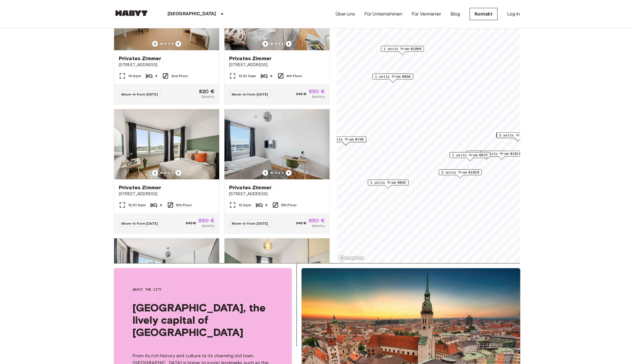  Describe the element at coordinates (502, 154) in the screenshot. I see `span: 1 units from €1010` at that location.